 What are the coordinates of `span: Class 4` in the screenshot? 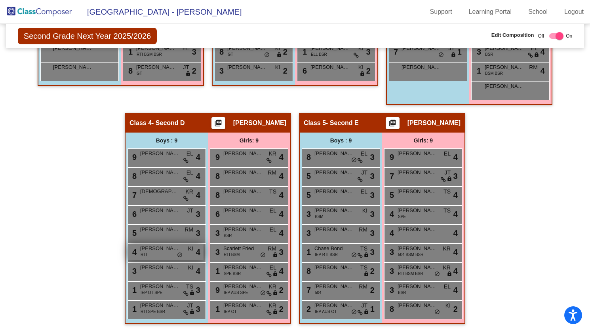 It's located at (140, 123).